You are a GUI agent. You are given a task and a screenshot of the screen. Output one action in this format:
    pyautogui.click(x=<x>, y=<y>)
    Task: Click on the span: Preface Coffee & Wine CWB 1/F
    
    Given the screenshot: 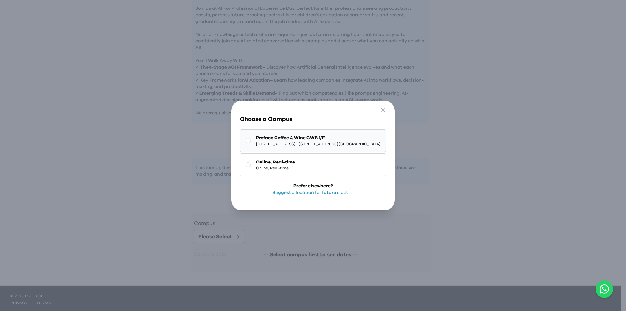 What is the action you would take?
    pyautogui.click(x=318, y=138)
    